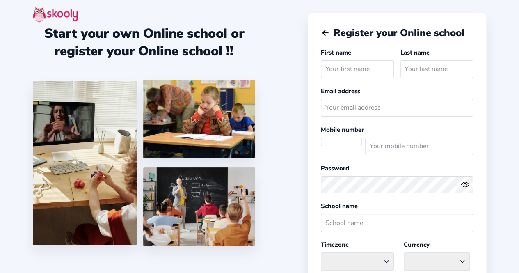  What do you see at coordinates (199, 119) in the screenshot?
I see `img: 4.png` at bounding box center [199, 119].